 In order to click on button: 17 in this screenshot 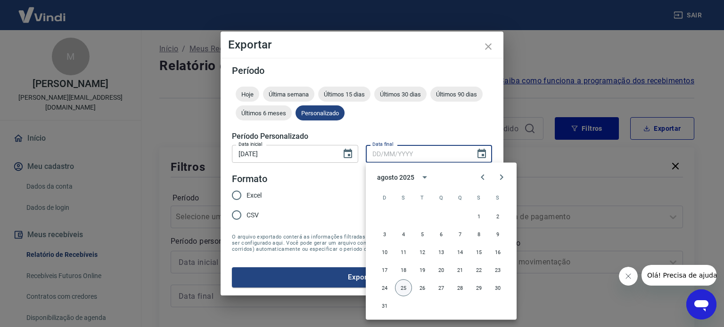, I will do `click(384, 270)`.